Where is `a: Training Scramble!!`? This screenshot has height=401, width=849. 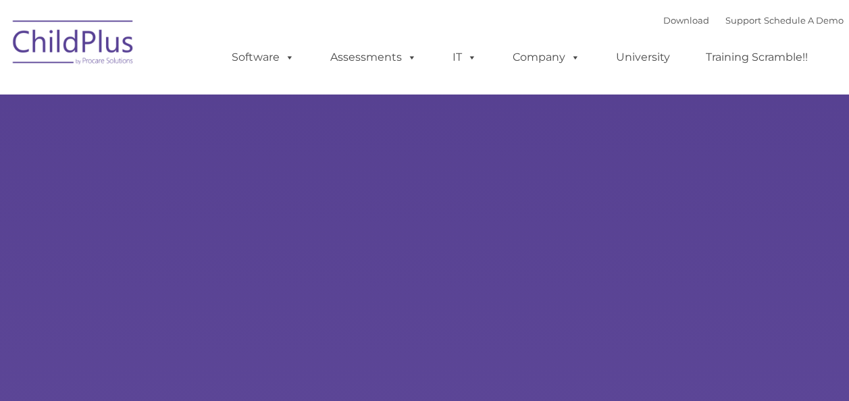 a: Training Scramble!! is located at coordinates (757, 57).